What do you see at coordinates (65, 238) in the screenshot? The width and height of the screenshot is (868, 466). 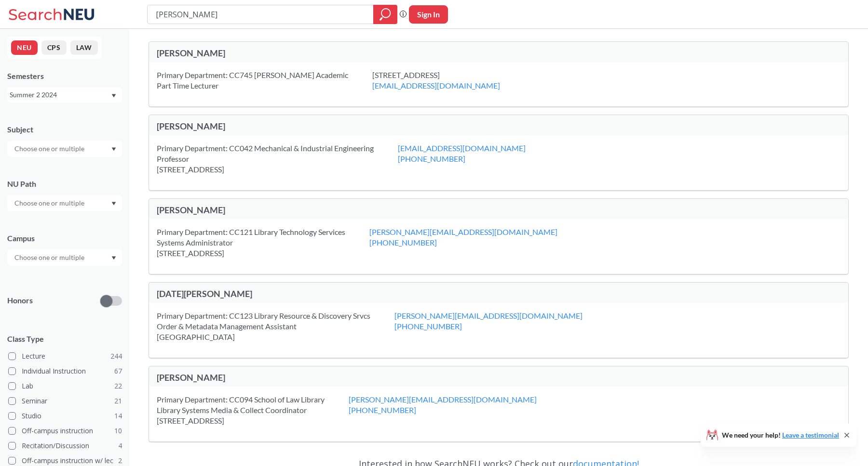 I see `div: Campus` at bounding box center [65, 238].